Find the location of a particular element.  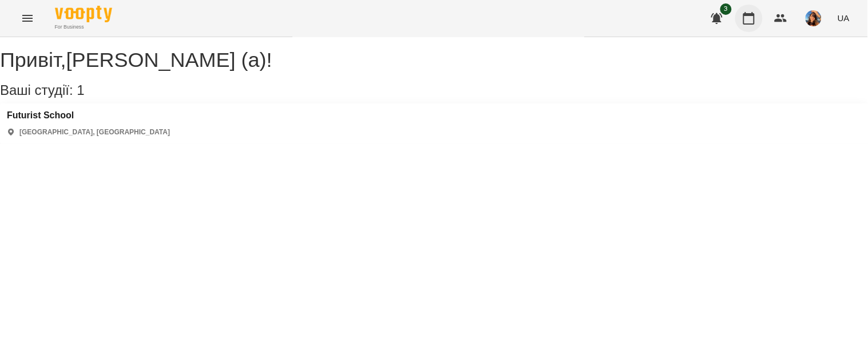

span: For Business is located at coordinates (84, 27).